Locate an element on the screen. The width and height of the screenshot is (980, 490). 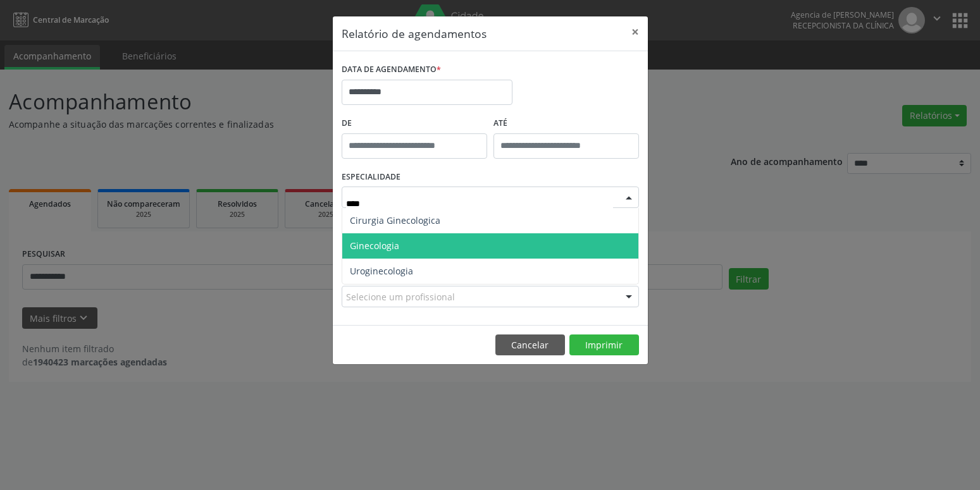
label: De is located at coordinates (414, 124).